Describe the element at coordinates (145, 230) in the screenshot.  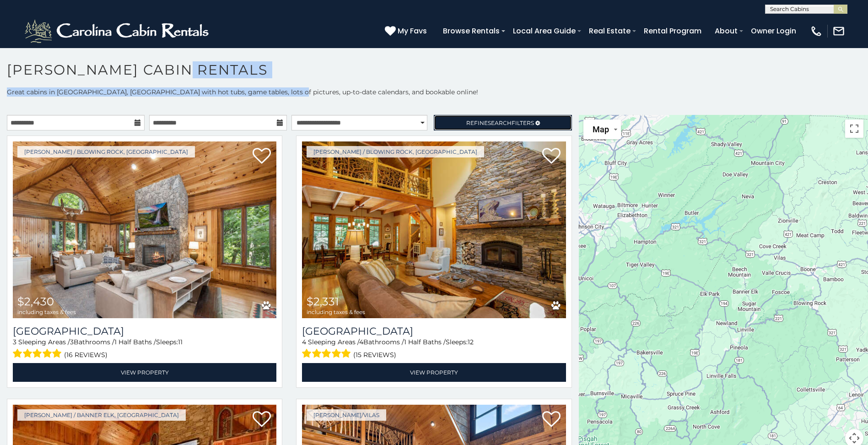
I see `a: Chimney Island $2,430 including taxes & fees` at that location.